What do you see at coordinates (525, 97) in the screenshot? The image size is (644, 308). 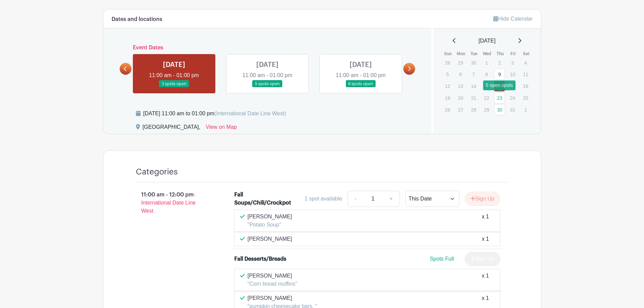 I see `p: 25` at bounding box center [525, 97].